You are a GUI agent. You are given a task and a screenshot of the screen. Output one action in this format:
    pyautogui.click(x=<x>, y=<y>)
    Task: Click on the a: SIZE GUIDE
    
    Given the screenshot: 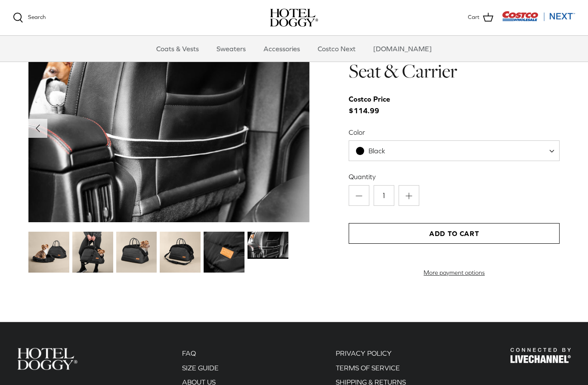 What is the action you would take?
    pyautogui.click(x=200, y=367)
    